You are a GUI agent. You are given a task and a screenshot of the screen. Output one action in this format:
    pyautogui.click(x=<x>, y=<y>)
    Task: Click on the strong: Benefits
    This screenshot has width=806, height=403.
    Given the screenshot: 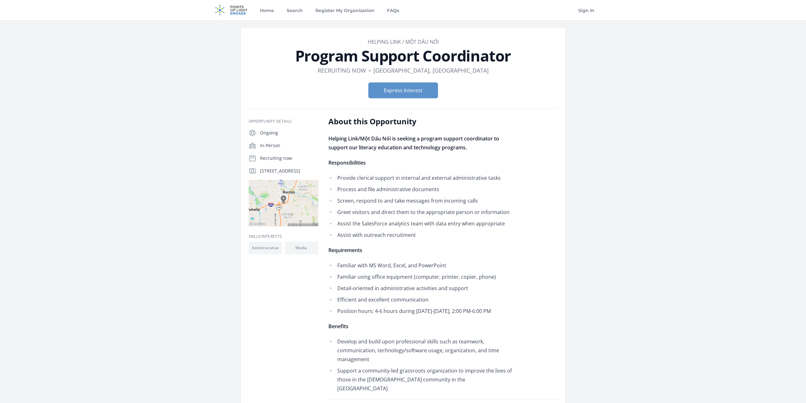 What is the action you would take?
    pyautogui.click(x=338, y=326)
    